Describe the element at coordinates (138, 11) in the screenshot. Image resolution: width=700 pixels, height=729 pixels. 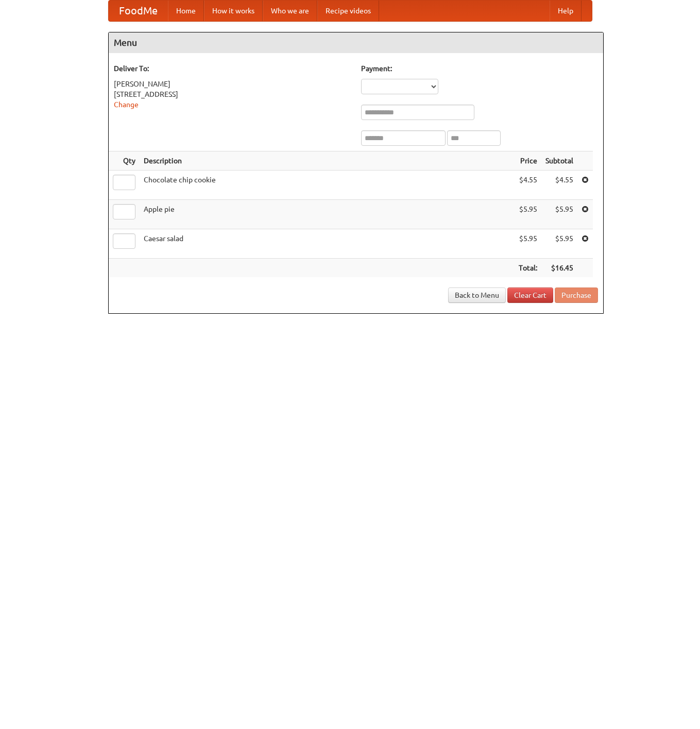
I see `a: FoodMe` at that location.